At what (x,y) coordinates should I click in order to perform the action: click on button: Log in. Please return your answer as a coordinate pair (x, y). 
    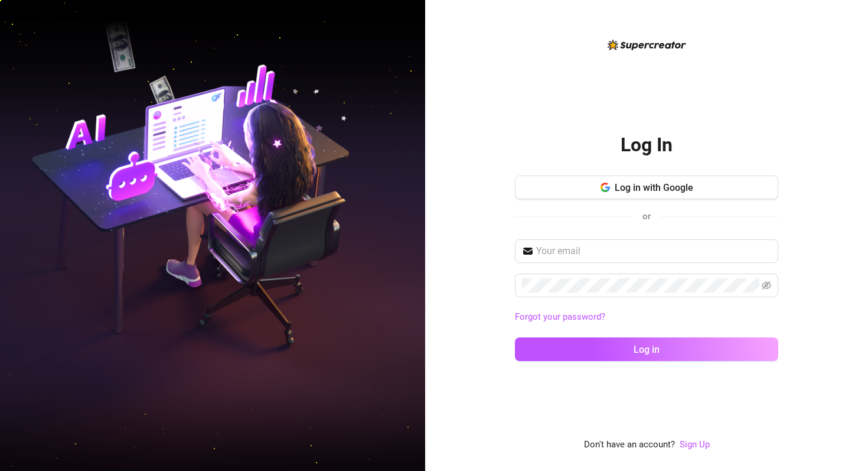
    Looking at the image, I should click on (647, 350).